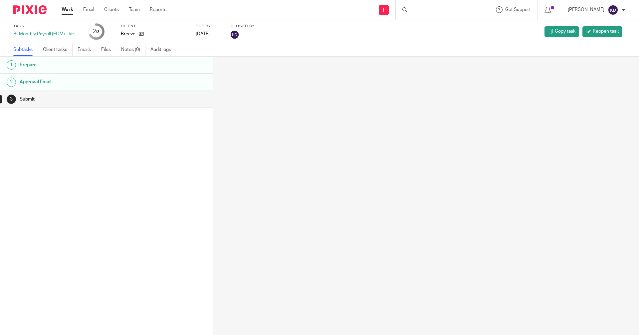 Image resolution: width=639 pixels, height=335 pixels. I want to click on a: Email, so click(89, 10).